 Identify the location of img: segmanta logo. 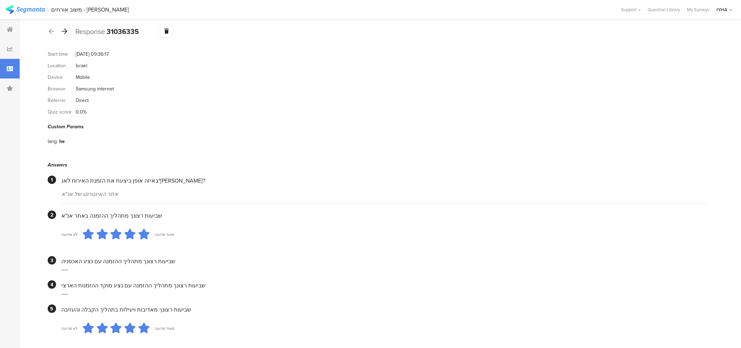
(25, 9).